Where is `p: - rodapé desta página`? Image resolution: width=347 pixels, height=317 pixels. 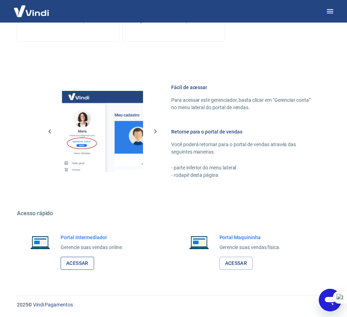 p: - rodapé desta página is located at coordinates (242, 175).